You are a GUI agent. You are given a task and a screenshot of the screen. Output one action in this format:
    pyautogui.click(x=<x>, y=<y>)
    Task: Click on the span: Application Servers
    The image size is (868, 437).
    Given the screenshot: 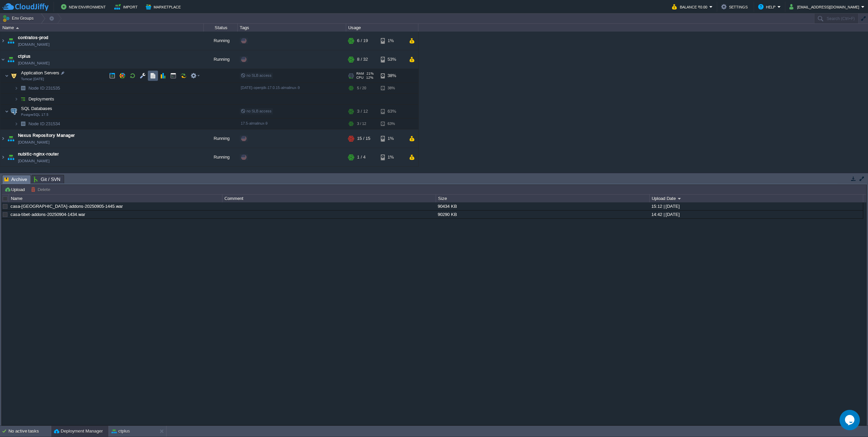 What is the action you would take?
    pyautogui.click(x=40, y=73)
    